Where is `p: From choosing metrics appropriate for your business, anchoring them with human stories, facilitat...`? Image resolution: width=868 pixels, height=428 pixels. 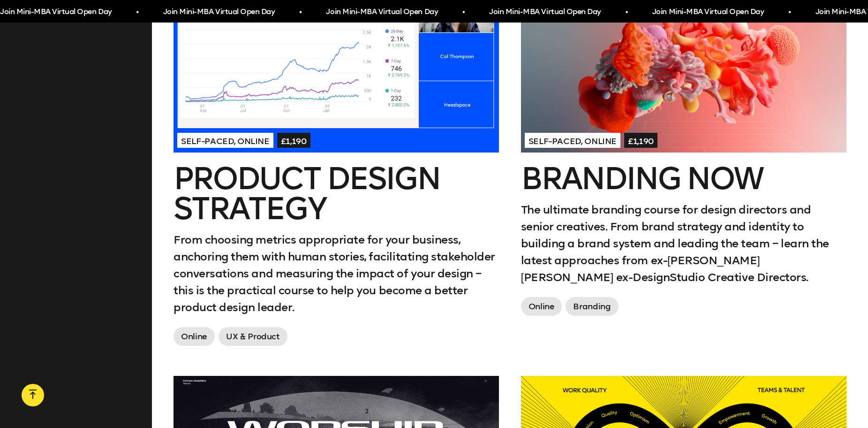 p: From choosing metrics appropriate for your business, anchoring them with human stories, facilitat... is located at coordinates (336, 274).